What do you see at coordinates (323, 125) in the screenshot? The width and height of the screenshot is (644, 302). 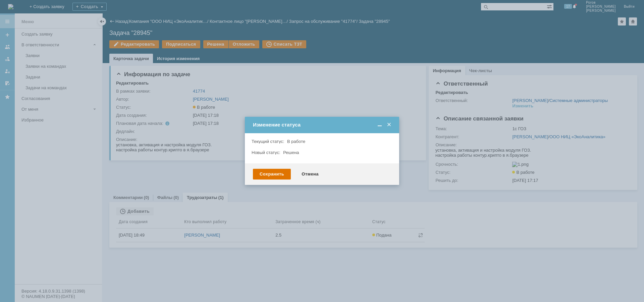 I see `div: Изменение статуса` at bounding box center [323, 125].